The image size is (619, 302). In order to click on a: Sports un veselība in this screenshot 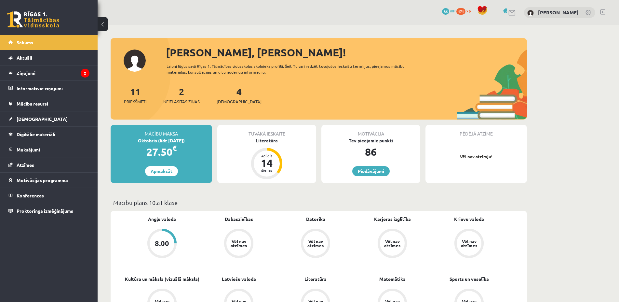, I will do `click(469, 278)`.